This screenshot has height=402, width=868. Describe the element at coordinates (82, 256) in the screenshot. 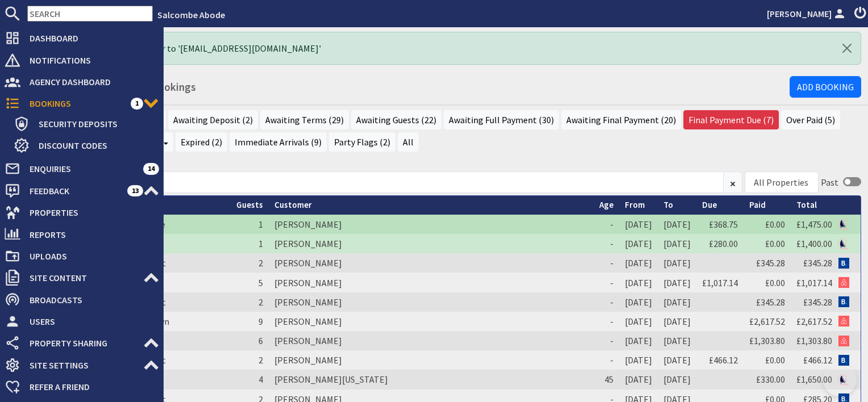

I see `a: Uploads` at that location.